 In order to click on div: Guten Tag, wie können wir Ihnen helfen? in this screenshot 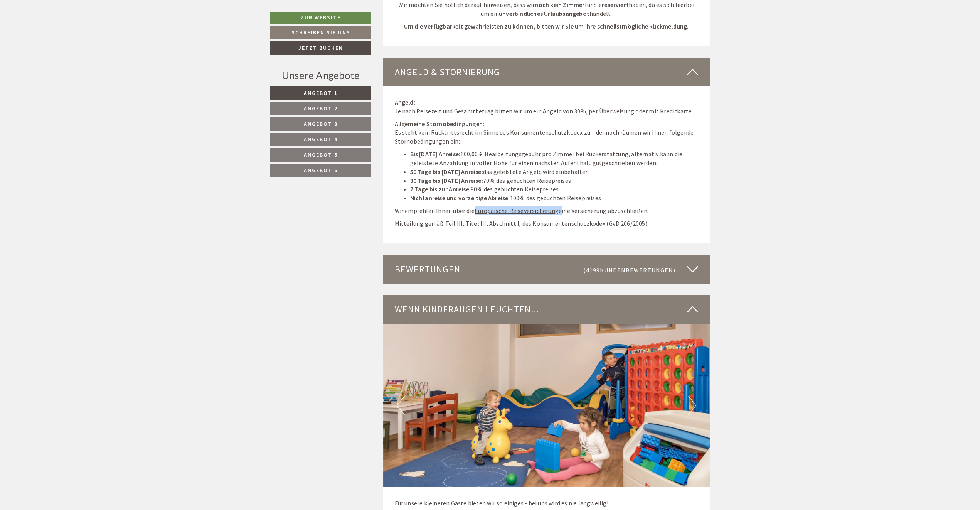, I will do `click(66, 33)`.